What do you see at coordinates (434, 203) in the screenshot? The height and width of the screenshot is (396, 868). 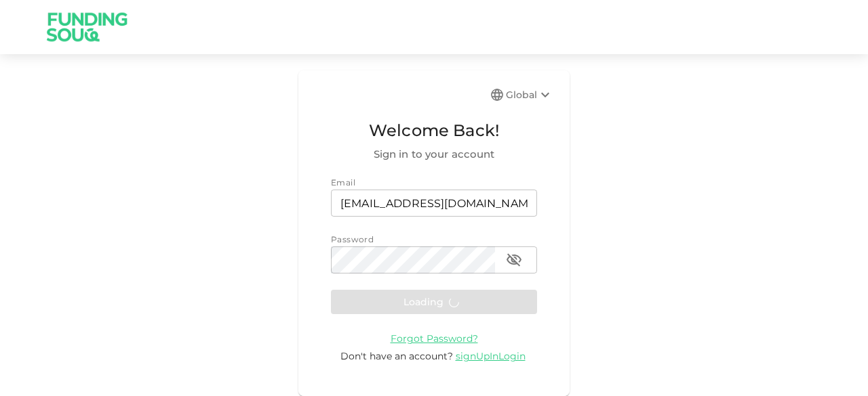 I see `div: email` at bounding box center [434, 203].